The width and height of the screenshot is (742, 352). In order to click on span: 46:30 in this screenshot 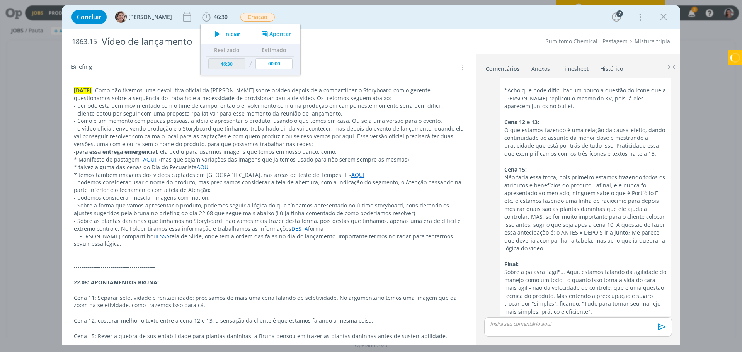, I will do `click(221, 17)`.